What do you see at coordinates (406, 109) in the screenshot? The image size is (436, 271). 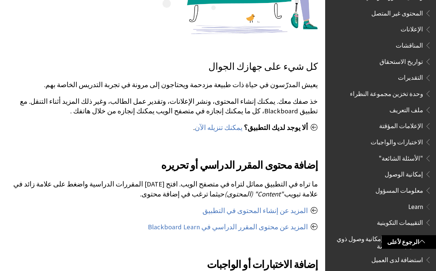 I see `span: ملف التعريف` at bounding box center [406, 109].